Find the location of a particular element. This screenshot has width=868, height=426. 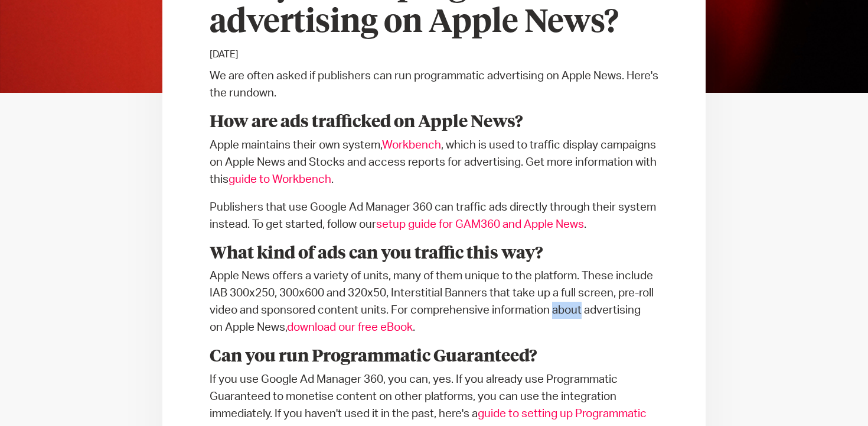

h3: What kind of ads can you traffic this way? is located at coordinates (434, 254).